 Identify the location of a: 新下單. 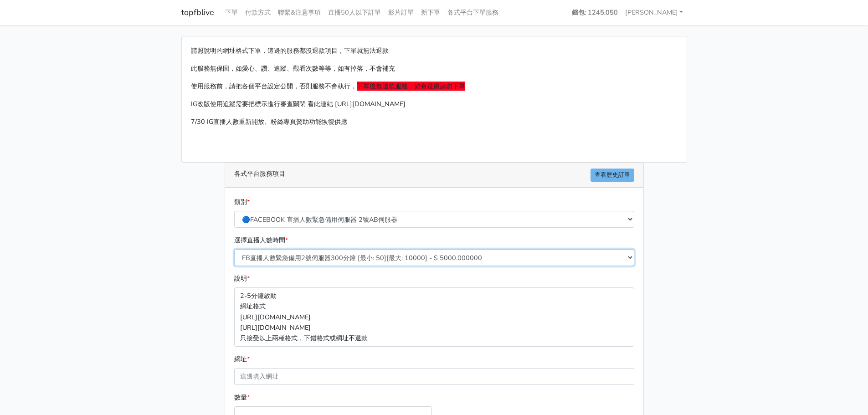
(430, 12).